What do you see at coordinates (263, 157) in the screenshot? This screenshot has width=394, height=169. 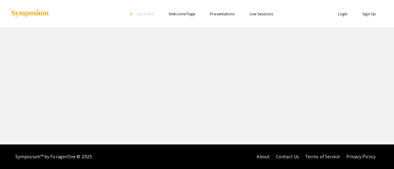 I see `a: About` at bounding box center [263, 157].